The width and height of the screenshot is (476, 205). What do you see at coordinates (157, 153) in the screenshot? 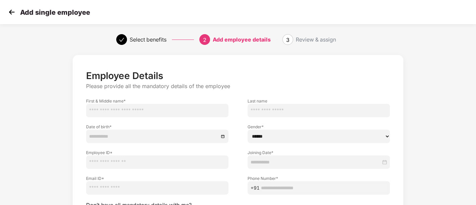
I see `label: Employee ID` at bounding box center [157, 153].